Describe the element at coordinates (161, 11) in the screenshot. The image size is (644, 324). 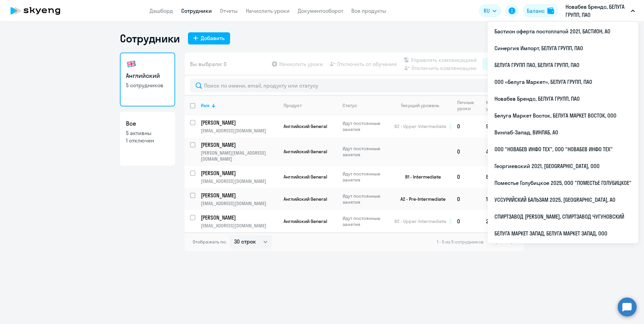
I see `a: Дашборд` at that location.